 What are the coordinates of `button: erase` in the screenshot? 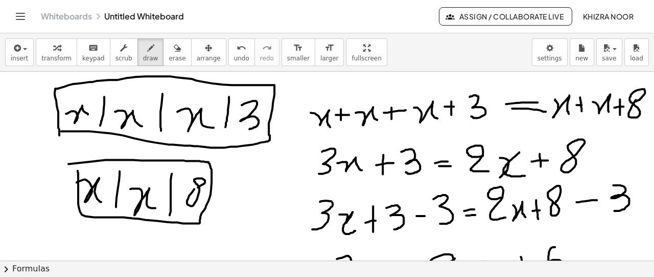 It's located at (177, 52).